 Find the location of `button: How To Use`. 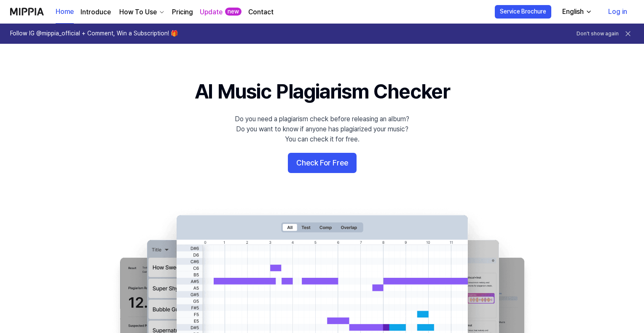

button: How To Use is located at coordinates (141, 12).